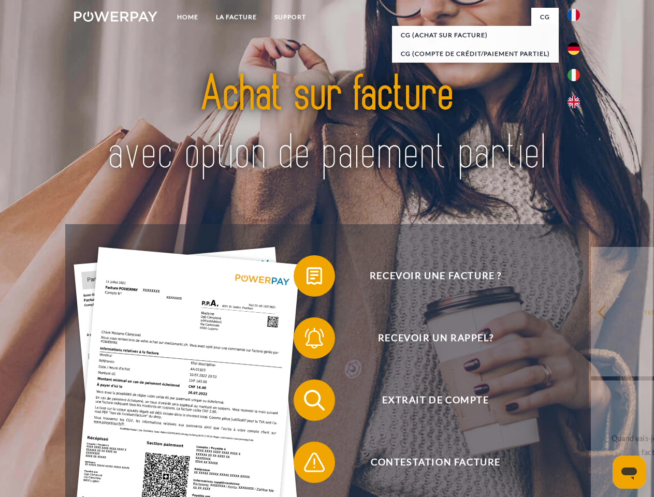  Describe the element at coordinates (428, 338) in the screenshot. I see `a: Recevoir un rappel?` at that location.